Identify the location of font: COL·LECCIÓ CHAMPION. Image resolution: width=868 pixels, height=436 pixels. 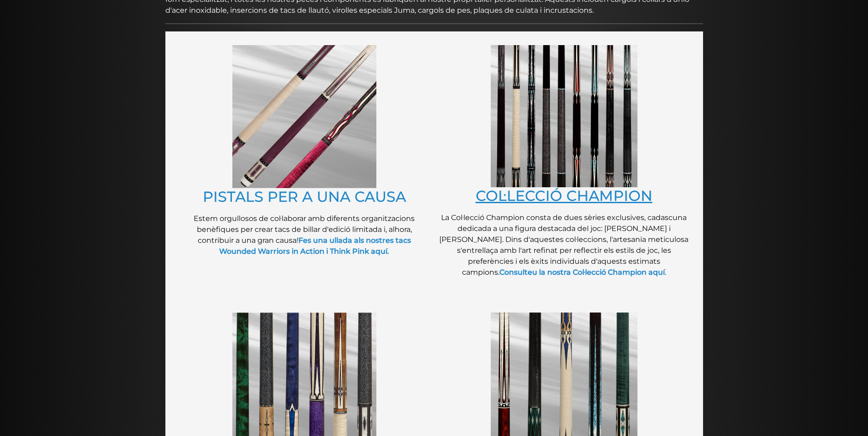
(563, 196).